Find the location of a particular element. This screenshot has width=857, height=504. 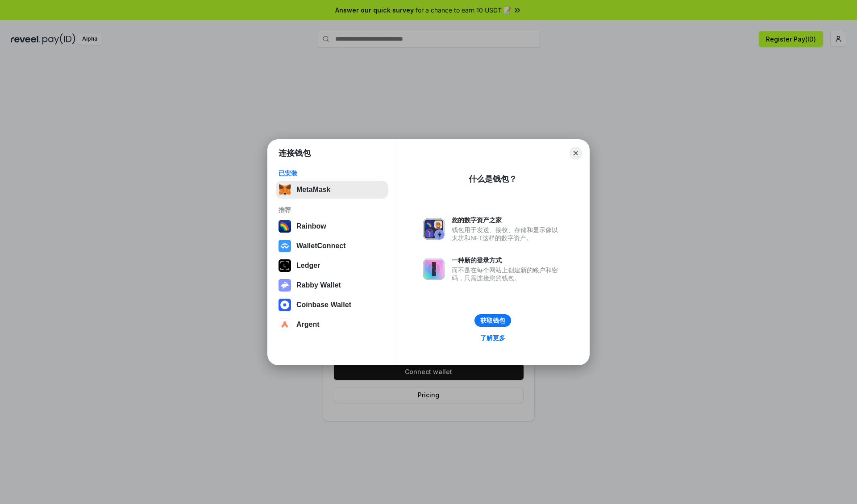

button: Ledger is located at coordinates (331, 266).